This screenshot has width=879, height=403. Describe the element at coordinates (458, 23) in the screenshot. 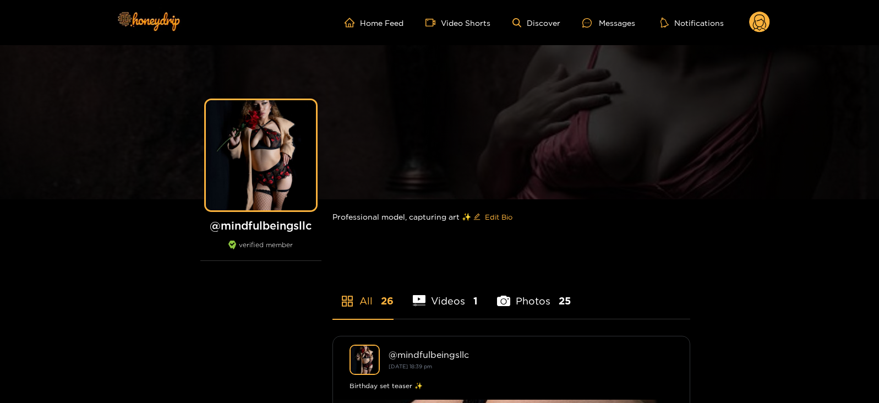

I see `a: Video Shorts` at that location.